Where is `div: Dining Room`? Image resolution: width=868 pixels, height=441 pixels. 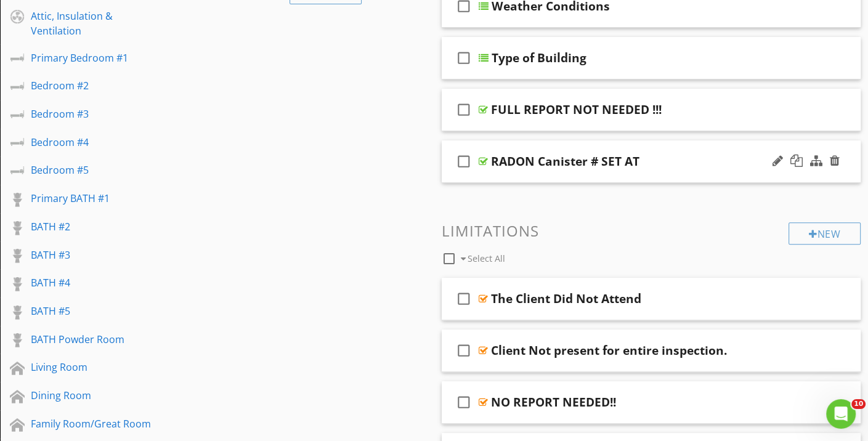
div: Dining Room is located at coordinates (94, 395).